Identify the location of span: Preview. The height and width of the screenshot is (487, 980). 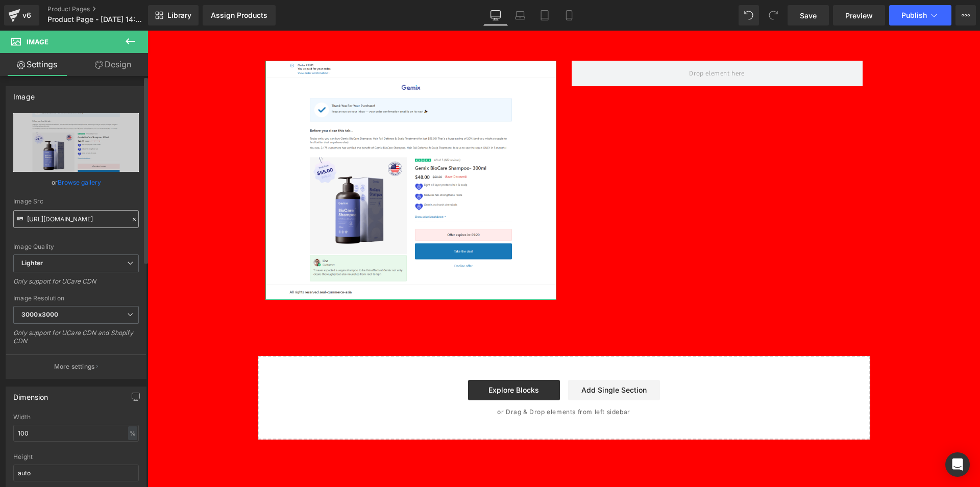
(860, 15).